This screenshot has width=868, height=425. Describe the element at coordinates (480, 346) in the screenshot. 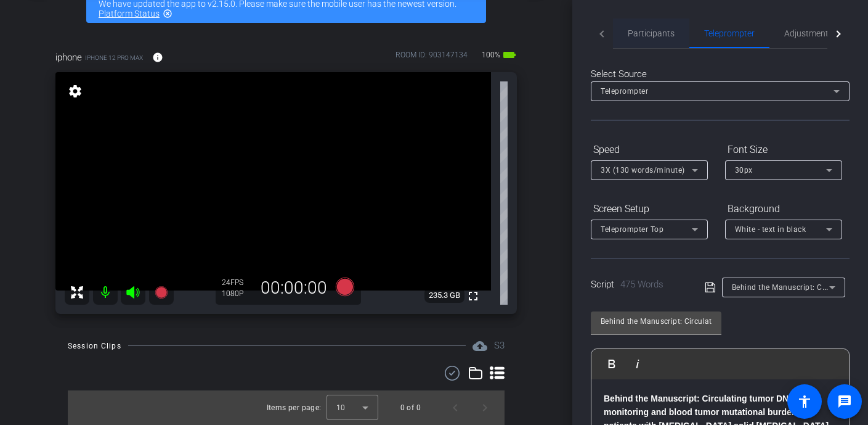

I see `mat-icon: cloud_upload` at that location.